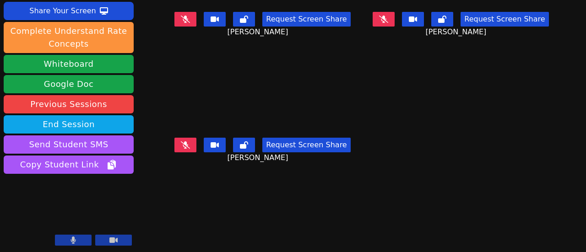 This screenshot has width=586, height=252. I want to click on span: Copy Student Link, so click(69, 165).